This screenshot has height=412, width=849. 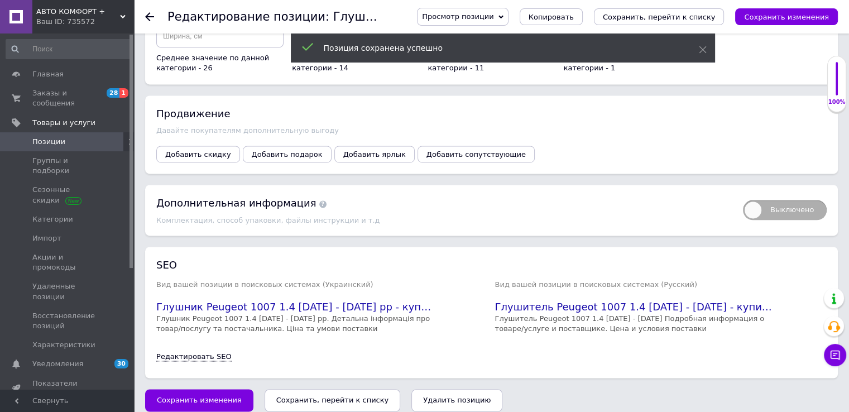 What do you see at coordinates (837, 102) in the screenshot?
I see `div: 100%` at bounding box center [837, 102].